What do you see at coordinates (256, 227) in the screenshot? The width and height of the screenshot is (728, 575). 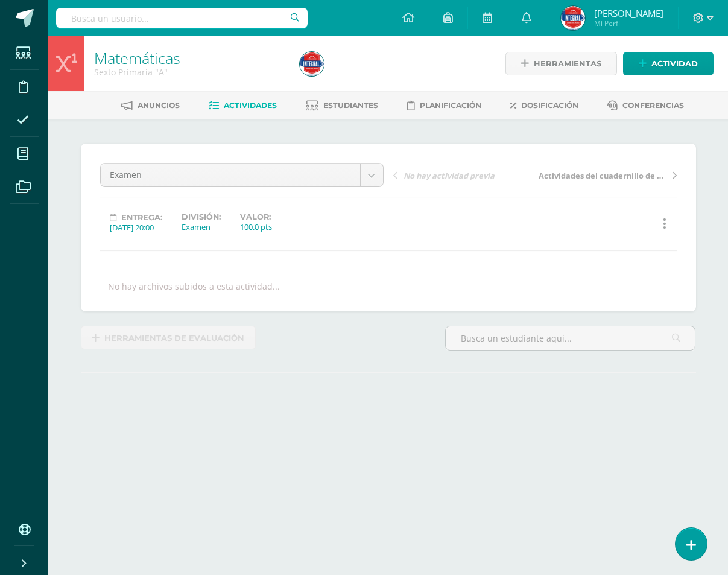 I see `div: 100.0 pts` at bounding box center [256, 227].